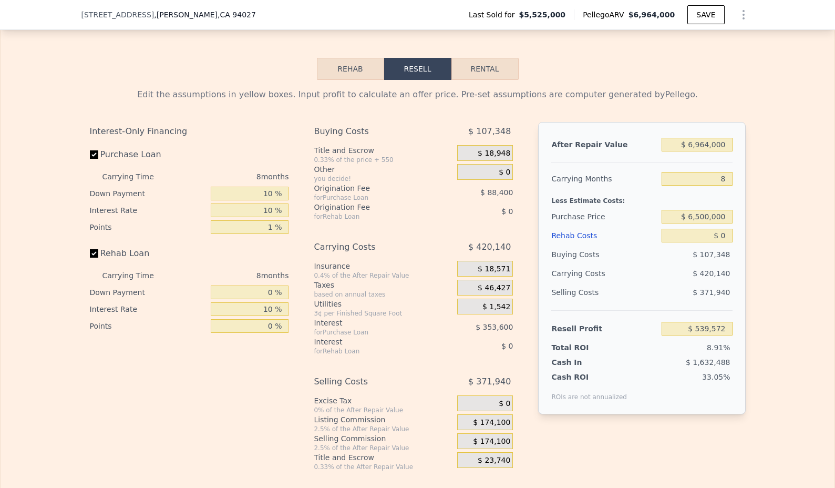 The width and height of the screenshot is (835, 488). Describe the element at coordinates (383, 419) in the screenshot. I see `div: Listing Commission` at that location.